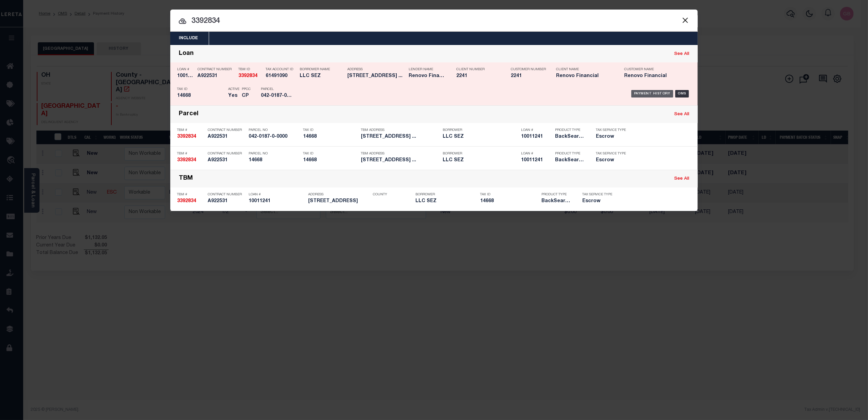 The image size is (868, 420). What do you see at coordinates (393, 195) in the screenshot?
I see `p: County` at bounding box center [393, 195].